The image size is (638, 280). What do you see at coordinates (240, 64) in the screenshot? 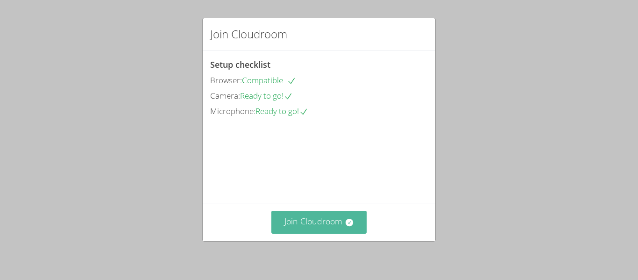
I see `span: Setup checklist` at bounding box center [240, 64].